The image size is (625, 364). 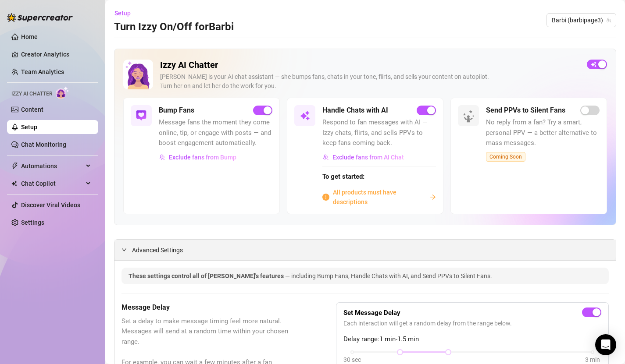 What do you see at coordinates (157, 250) in the screenshot?
I see `span: Advanced Settings` at bounding box center [157, 250].